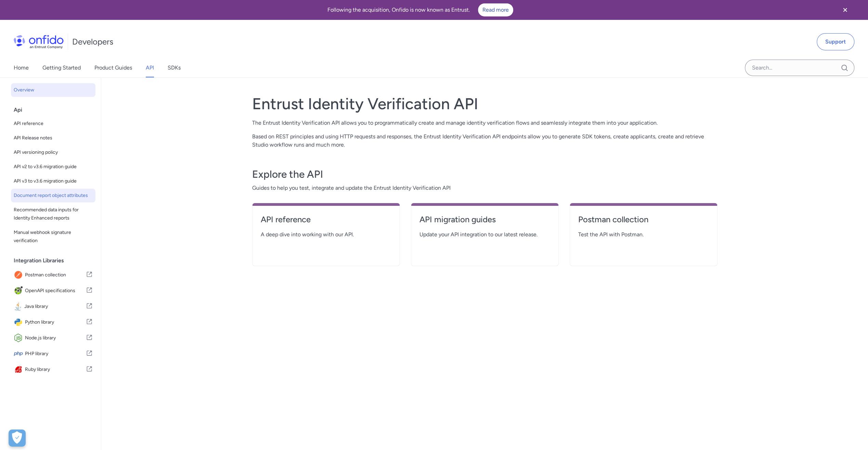  Describe the element at coordinates (485, 141) in the screenshot. I see `p: Based on REST principles and using HTTP requests and responses, the Entrust Identity Verification...` at that location.